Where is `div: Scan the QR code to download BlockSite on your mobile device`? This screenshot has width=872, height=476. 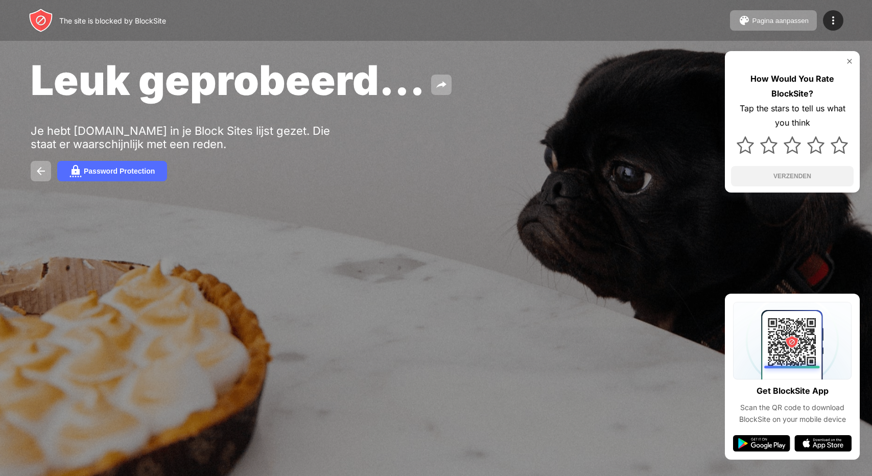
div: Scan the QR code to download BlockSite on your mobile device is located at coordinates (793, 413).